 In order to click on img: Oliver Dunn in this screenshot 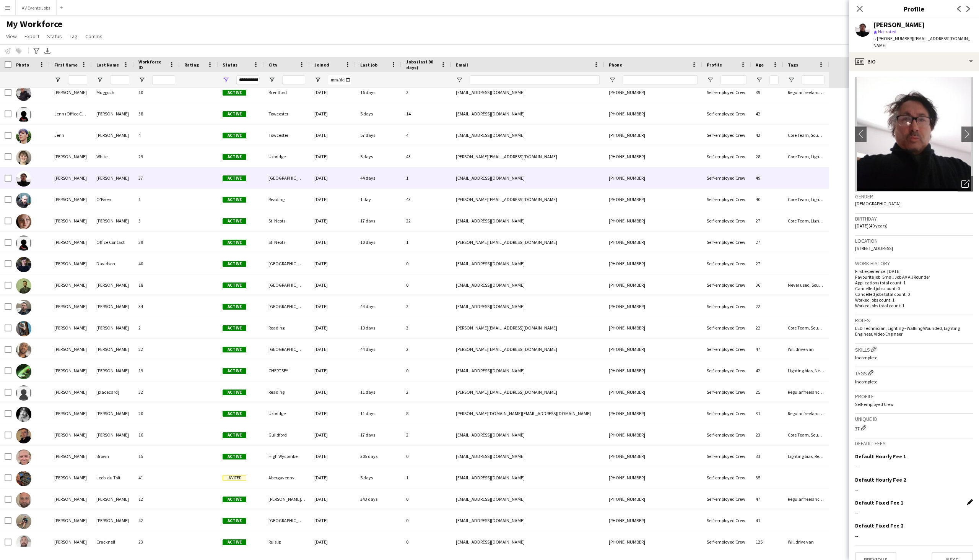, I will do `click(23, 308)`.